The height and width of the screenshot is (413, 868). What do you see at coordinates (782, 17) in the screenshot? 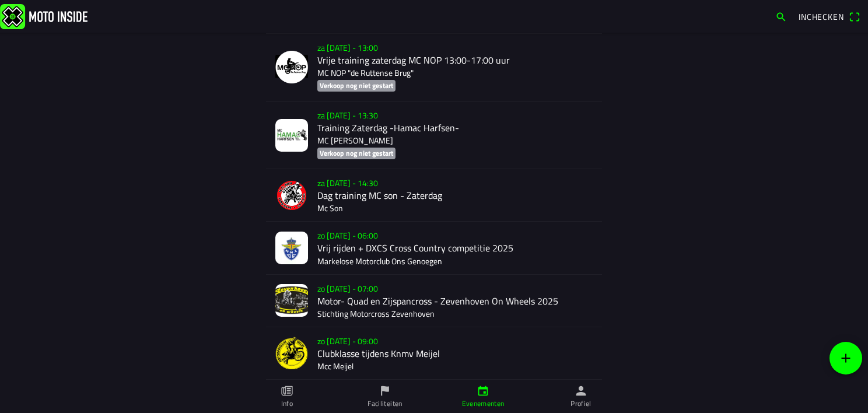
I see `a: search` at bounding box center [782, 17].